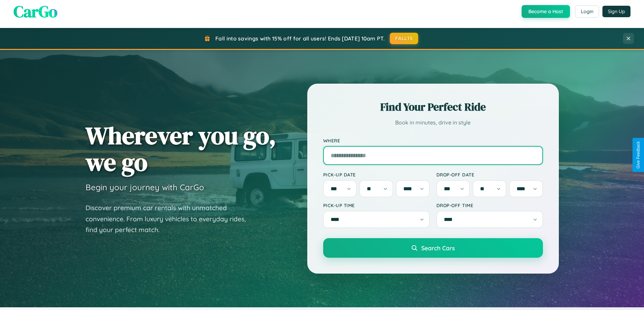 Image resolution: width=644 pixels, height=310 pixels. I want to click on label: Drop-off Time, so click(490, 205).